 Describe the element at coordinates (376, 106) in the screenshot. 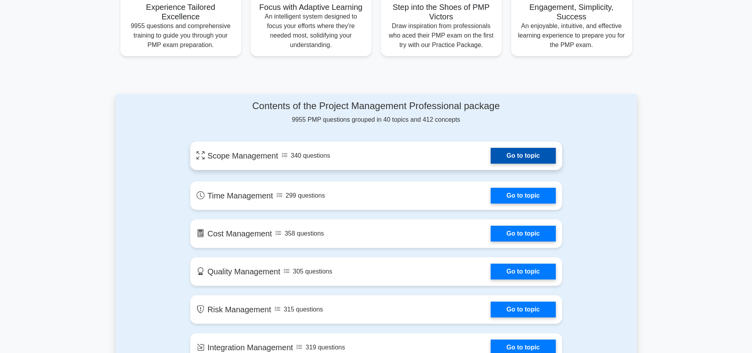

I see `h4: Contents of the Project Management Professional package` at that location.